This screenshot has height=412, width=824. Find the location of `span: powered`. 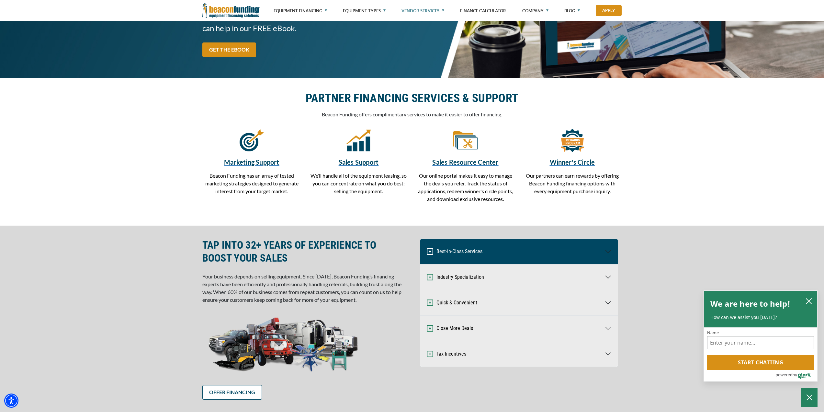

span: powered is located at coordinates (784, 374).